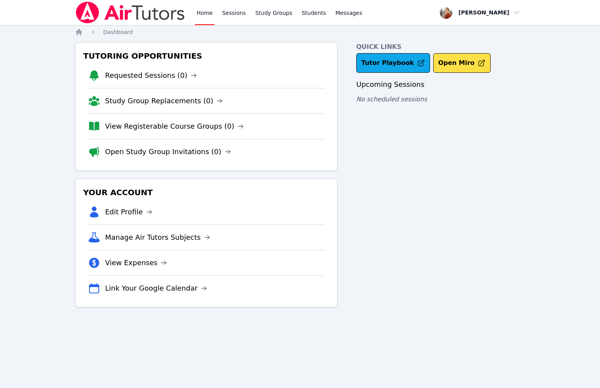 This screenshot has height=388, width=600. What do you see at coordinates (300, 32) in the screenshot?
I see `nav: Breadcrumb` at bounding box center [300, 32].